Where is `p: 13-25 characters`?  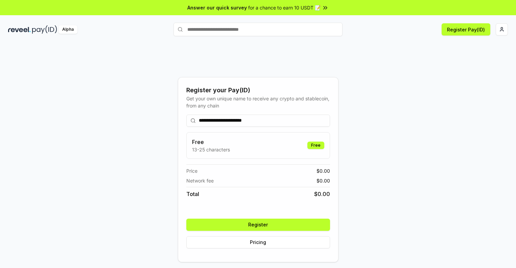
p: 13-25 characters is located at coordinates (211, 149).